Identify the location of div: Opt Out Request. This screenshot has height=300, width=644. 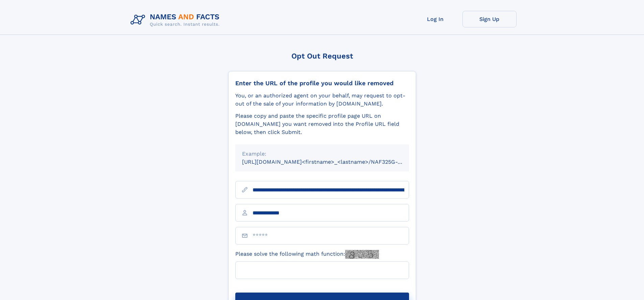
(322, 56).